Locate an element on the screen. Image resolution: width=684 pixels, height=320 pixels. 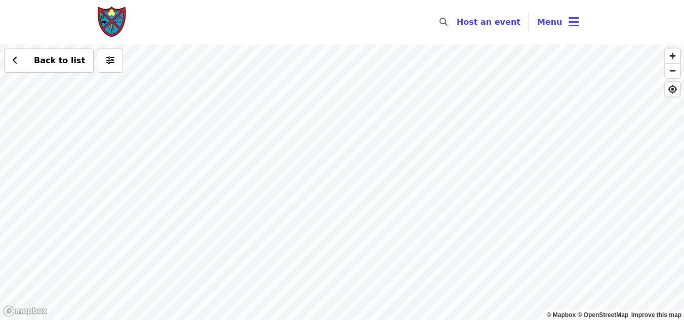
button: Toggle account menu is located at coordinates (558, 22).